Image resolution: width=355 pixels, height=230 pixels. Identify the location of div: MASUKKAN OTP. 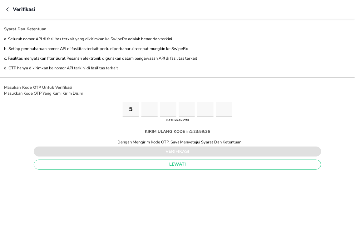
(177, 121).